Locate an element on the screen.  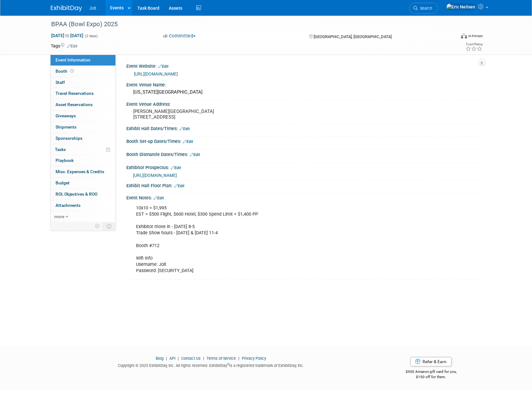
div: Booth Set-up Dates/Times: is located at coordinates (304, 140).